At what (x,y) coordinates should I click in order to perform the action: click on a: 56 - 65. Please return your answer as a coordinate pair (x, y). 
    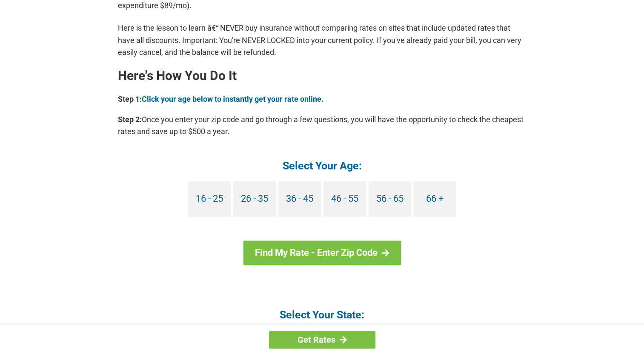
    Looking at the image, I should click on (390, 198).